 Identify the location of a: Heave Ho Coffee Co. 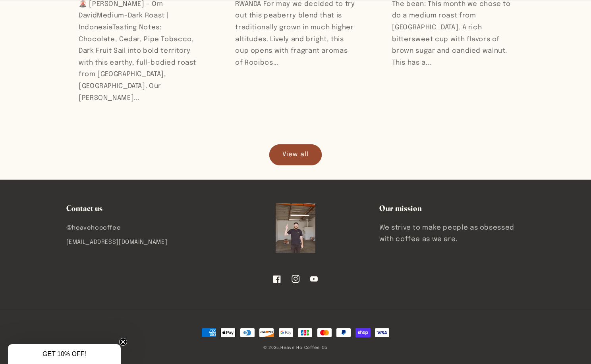
(304, 348).